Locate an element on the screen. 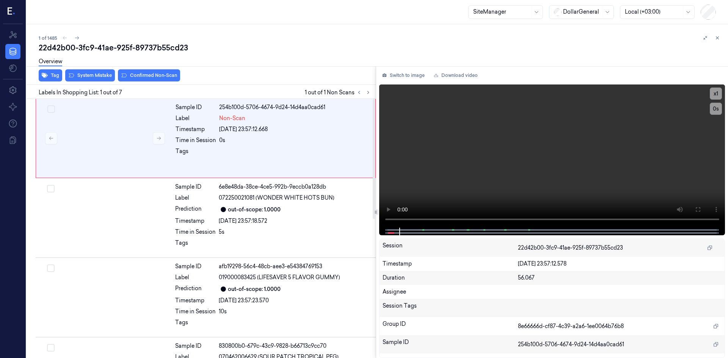 The width and height of the screenshot is (728, 358). span: Labels In Shopping List: 1 out of 7 is located at coordinates (80, 93).